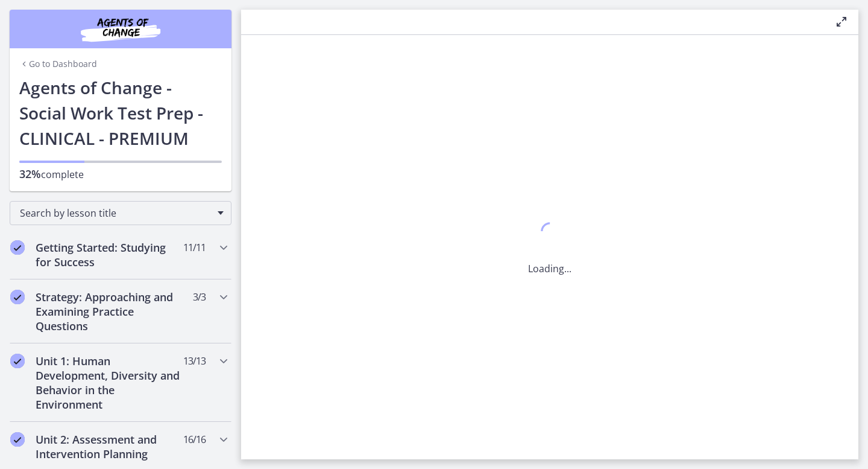 The width and height of the screenshot is (868, 469). What do you see at coordinates (58, 64) in the screenshot?
I see `a: Go to Dashboard` at bounding box center [58, 64].